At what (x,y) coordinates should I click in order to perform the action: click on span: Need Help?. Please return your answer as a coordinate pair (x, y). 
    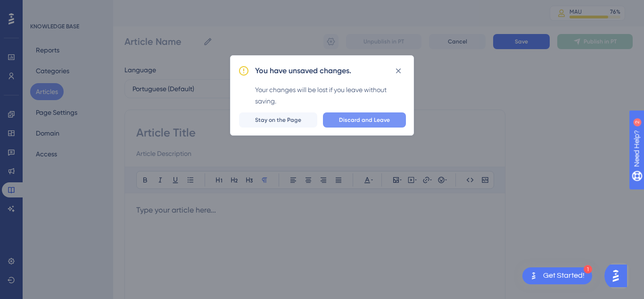
    Looking at the image, I should click on (41, 8).